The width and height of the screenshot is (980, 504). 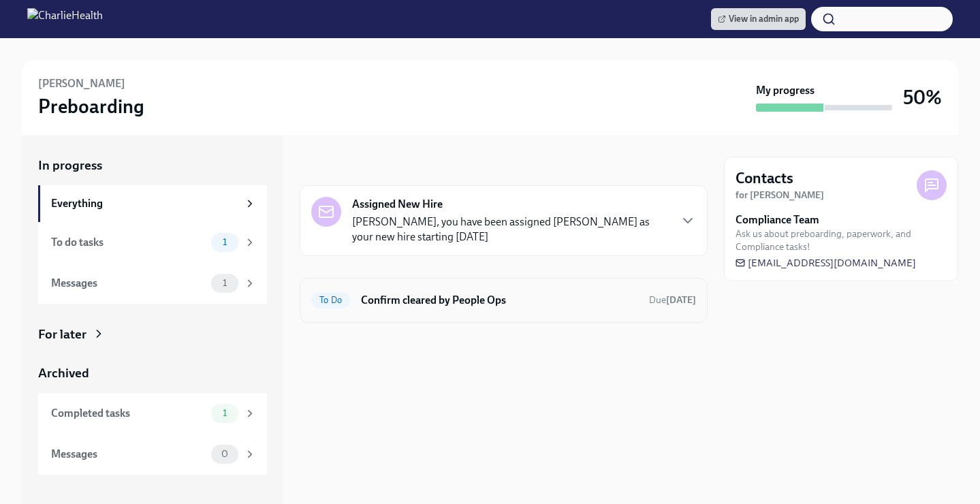 I want to click on span: September 9th, 2025 09:00, so click(x=673, y=300).